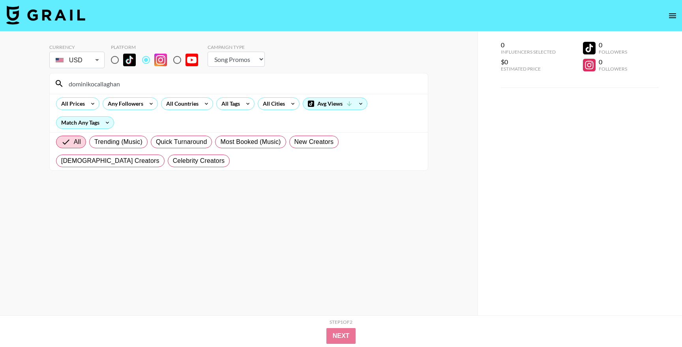 The image size is (682, 347). What do you see at coordinates (341, 336) in the screenshot?
I see `button: Next` at bounding box center [341, 336].